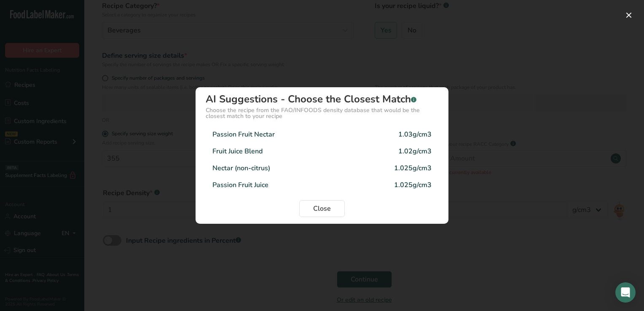 The image size is (644, 311). I want to click on span: Close, so click(322, 209).